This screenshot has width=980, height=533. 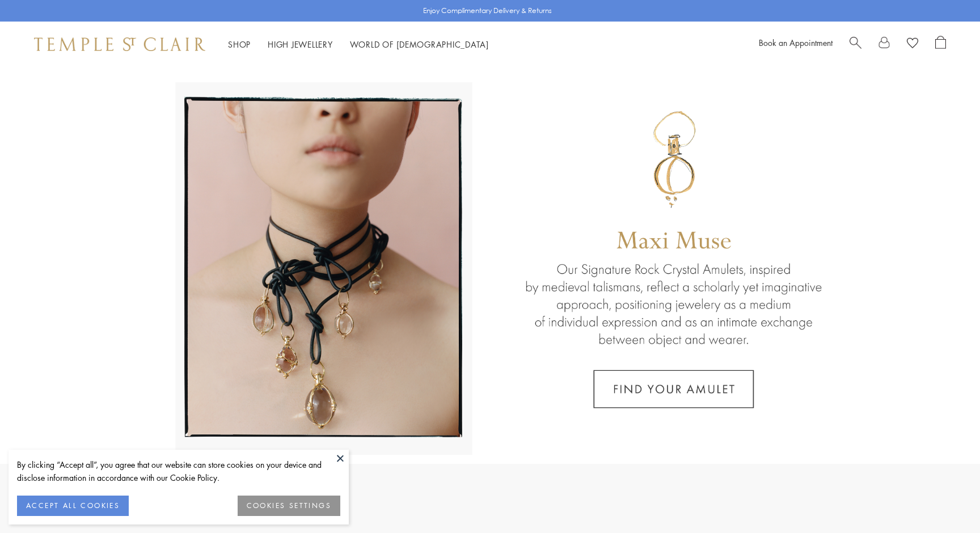 I want to click on div: By clicking “Accept all”, you agree that our website can store cookies on your device and disclos..., so click(x=178, y=471).